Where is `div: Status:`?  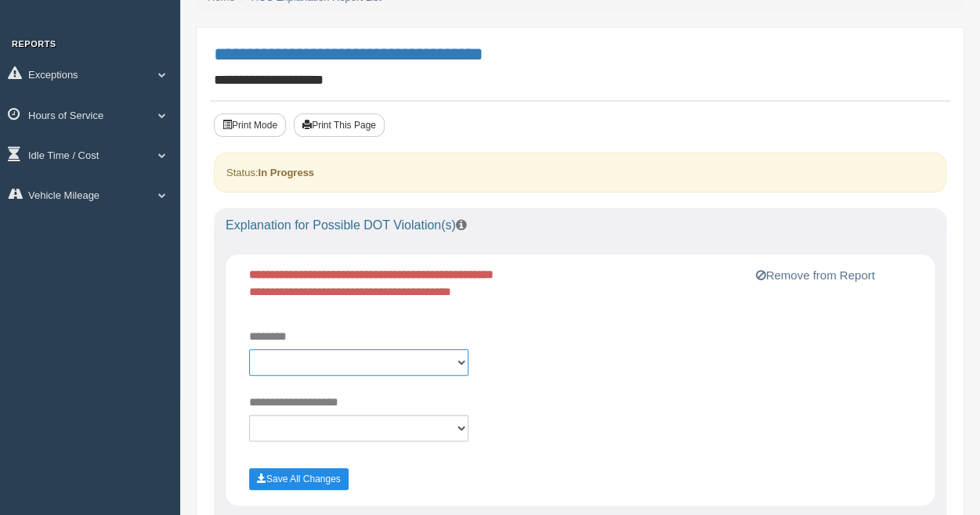 div: Status: is located at coordinates (579, 172).